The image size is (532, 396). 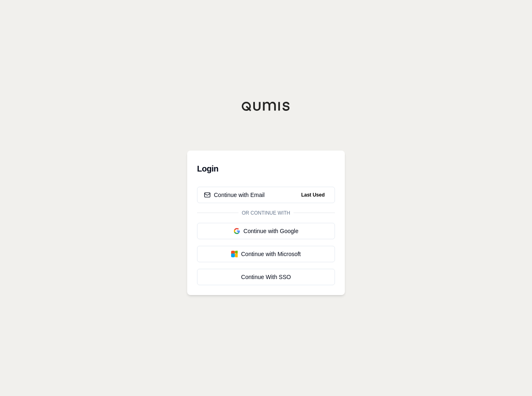 What do you see at coordinates (266, 231) in the screenshot?
I see `button: Continue with Google` at bounding box center [266, 231].